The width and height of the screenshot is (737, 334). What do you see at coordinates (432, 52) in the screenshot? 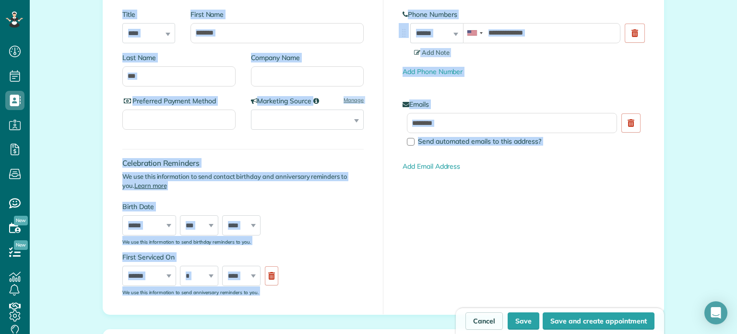
I see `span: Add Note` at bounding box center [432, 52].